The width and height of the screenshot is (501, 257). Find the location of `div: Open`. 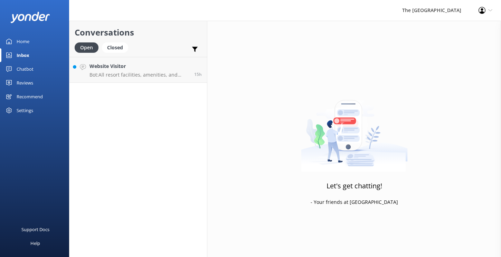

div: Open is located at coordinates (86, 48).